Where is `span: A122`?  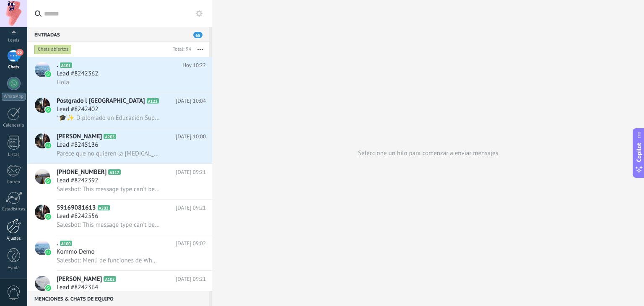 span: A122 is located at coordinates (152, 100).